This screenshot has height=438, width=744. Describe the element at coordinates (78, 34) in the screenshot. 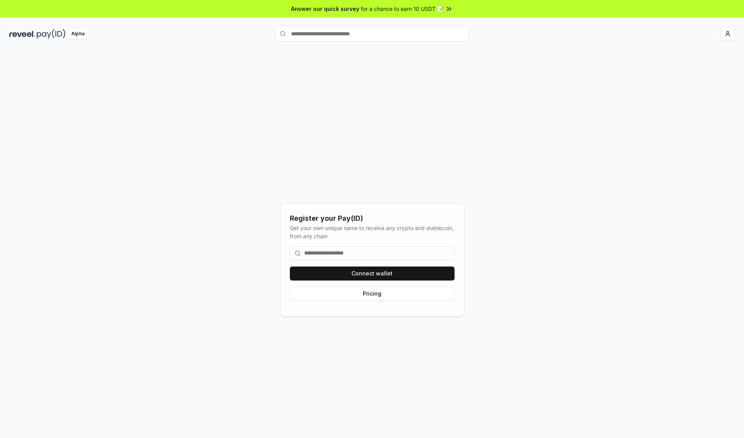

I see `div: Alpha` at that location.